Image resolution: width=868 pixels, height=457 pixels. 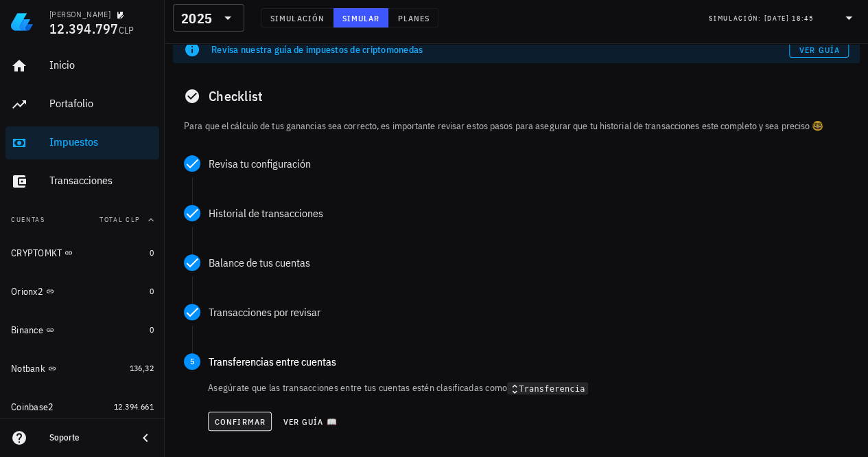 I want to click on div: Historial de transacciones, so click(x=528, y=213).